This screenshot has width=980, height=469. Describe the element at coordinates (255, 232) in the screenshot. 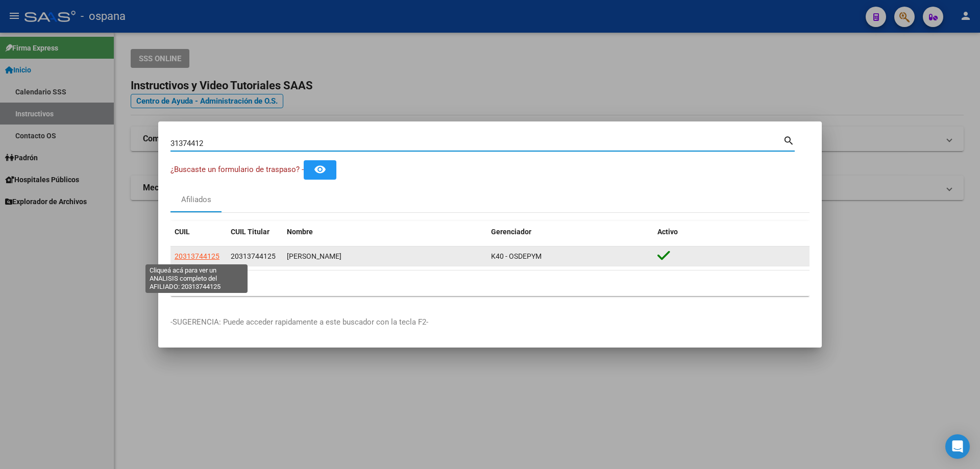

I see `datatable-header-cell: CUIL Titular` at that location.